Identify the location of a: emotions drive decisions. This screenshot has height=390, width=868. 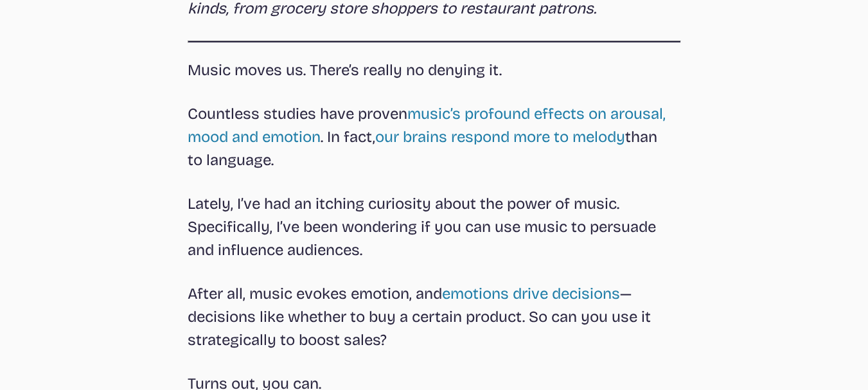
(530, 294).